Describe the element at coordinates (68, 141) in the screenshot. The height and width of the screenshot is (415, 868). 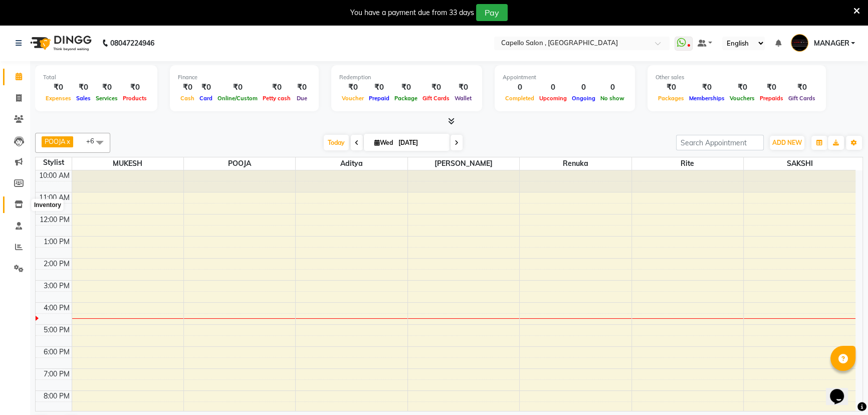
I see `a: x` at that location.